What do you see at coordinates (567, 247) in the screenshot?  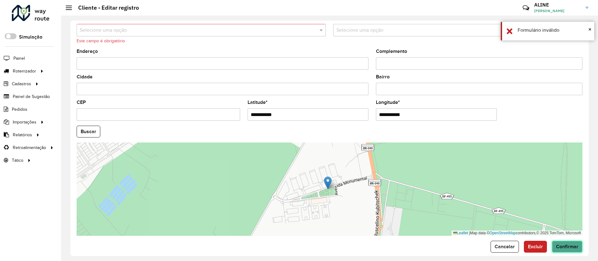 I see `span: Confirmar` at bounding box center [567, 247].